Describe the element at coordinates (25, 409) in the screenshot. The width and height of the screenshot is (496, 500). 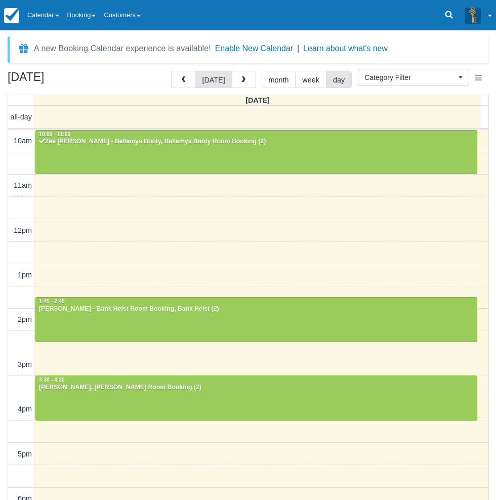
I see `span: 4pm` at that location.